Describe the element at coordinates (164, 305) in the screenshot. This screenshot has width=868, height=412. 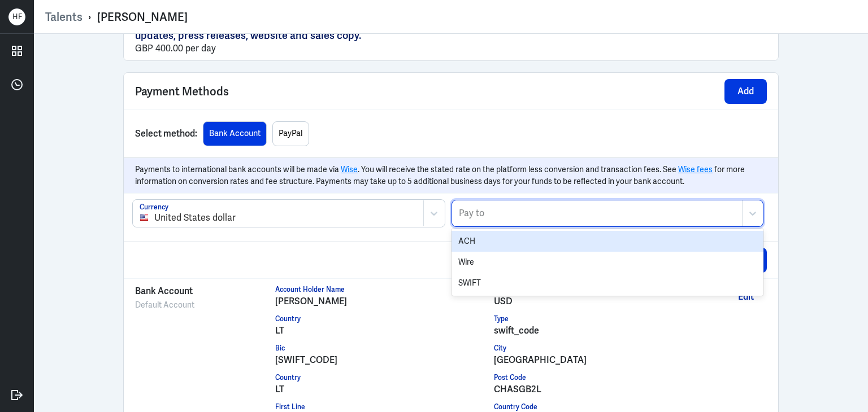
I see `span: Default Account` at that location.